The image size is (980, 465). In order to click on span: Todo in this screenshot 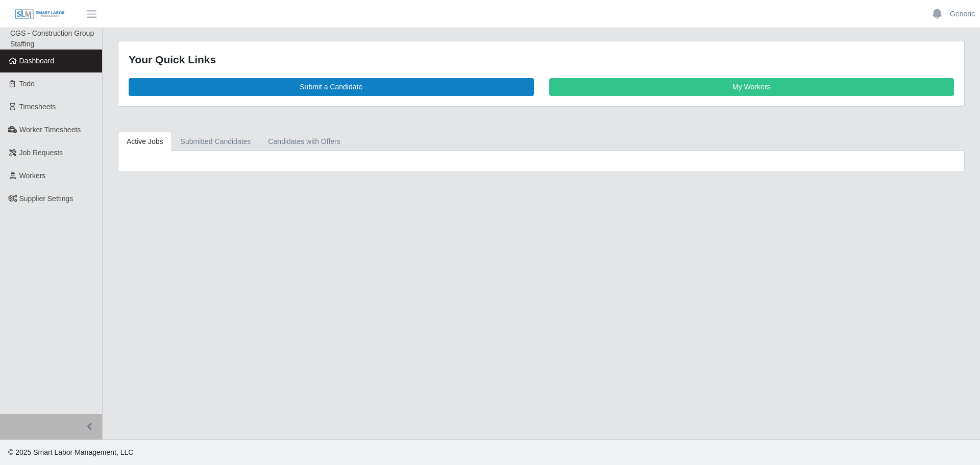, I will do `click(27, 84)`.